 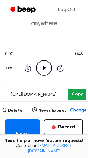 I want to click on a: Log Out, so click(x=67, y=10).